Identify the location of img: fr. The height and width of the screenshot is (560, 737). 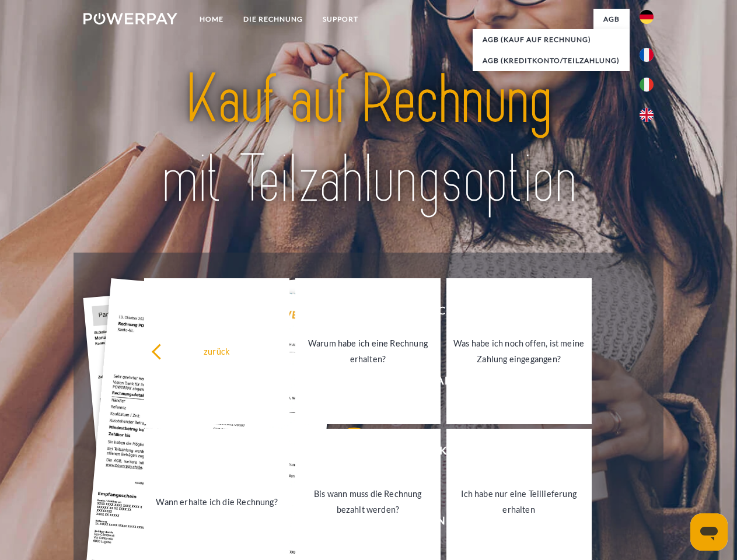
(647, 55).